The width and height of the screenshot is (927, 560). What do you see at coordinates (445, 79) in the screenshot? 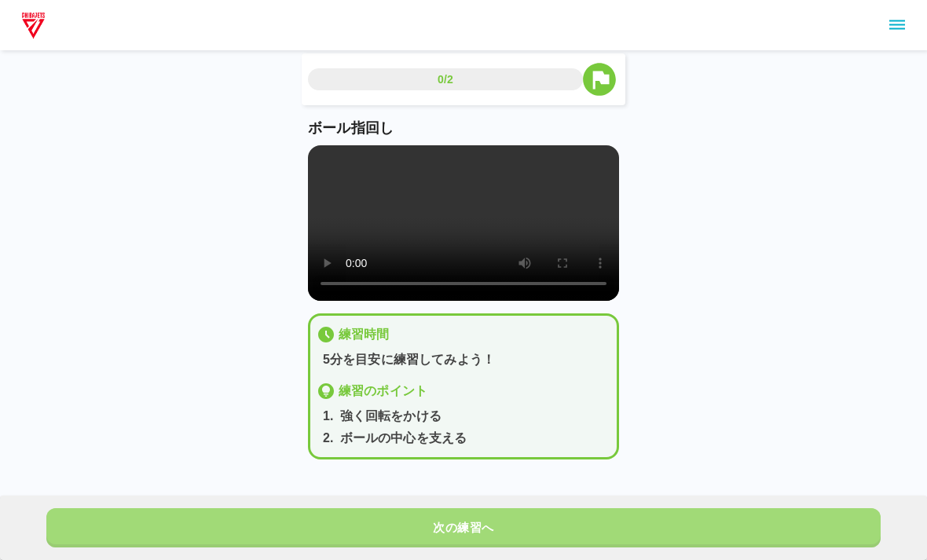
I see `p: 0/2` at bounding box center [445, 79].